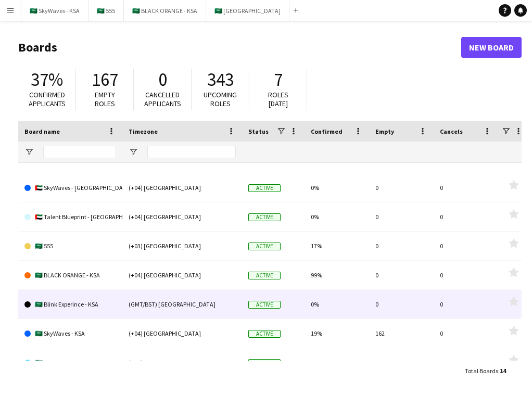 The height and width of the screenshot is (395, 532). I want to click on div: 17%, so click(337, 246).